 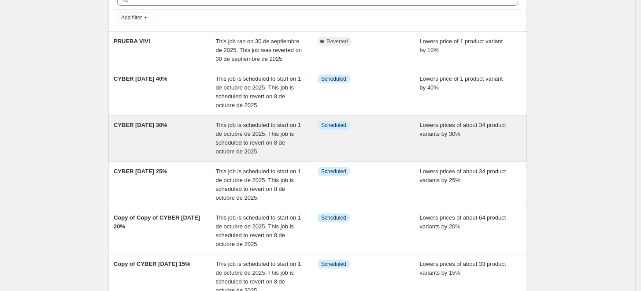 What do you see at coordinates (461, 45) in the screenshot?
I see `span: Lowers price of 1 product variant by 10%` at bounding box center [461, 45].